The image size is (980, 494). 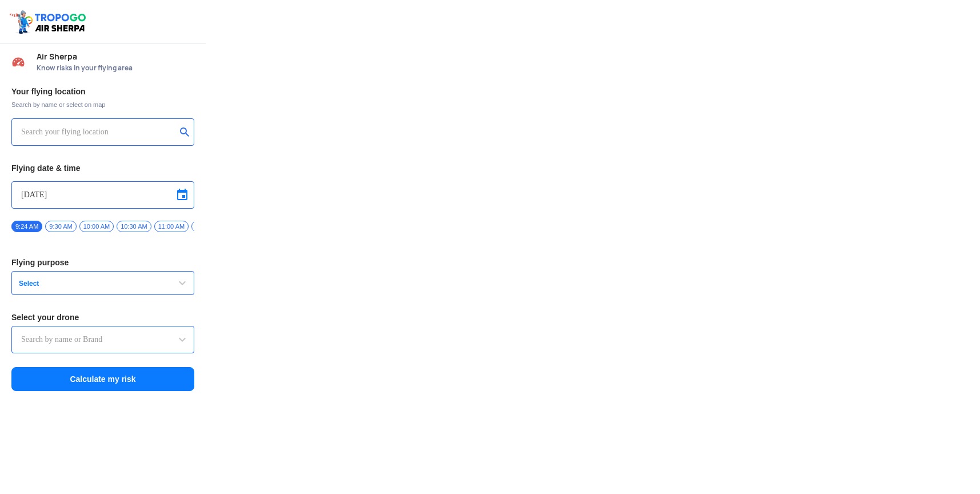 What do you see at coordinates (103, 380) in the screenshot?
I see `button: Calculate my risk` at bounding box center [103, 380].